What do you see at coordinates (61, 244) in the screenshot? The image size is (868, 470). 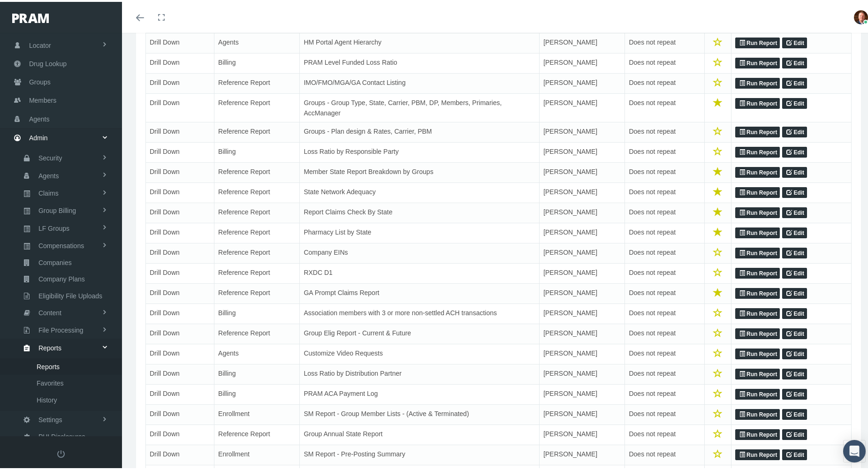 I see `span: Compensations` at bounding box center [61, 244].